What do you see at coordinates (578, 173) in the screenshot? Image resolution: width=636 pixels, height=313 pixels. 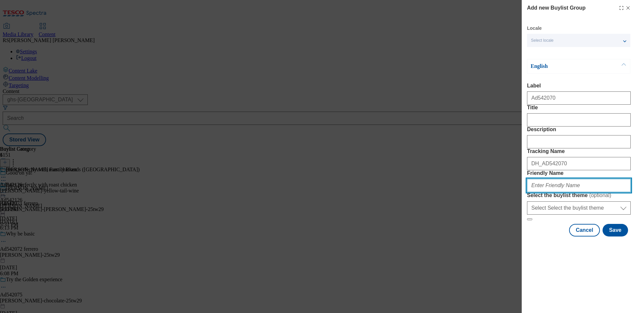 I see `label: Friendly Name` at bounding box center [578, 173].